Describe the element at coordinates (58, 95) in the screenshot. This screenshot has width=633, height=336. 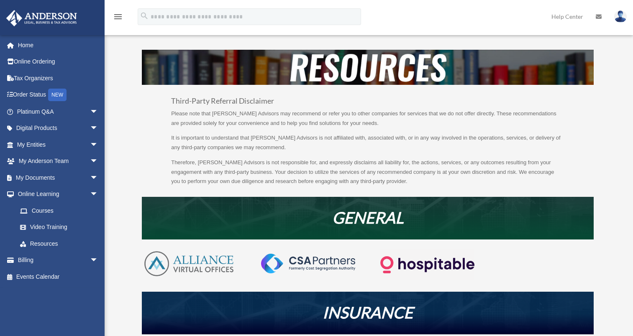
I see `a: Order StatusNEW` at that location.